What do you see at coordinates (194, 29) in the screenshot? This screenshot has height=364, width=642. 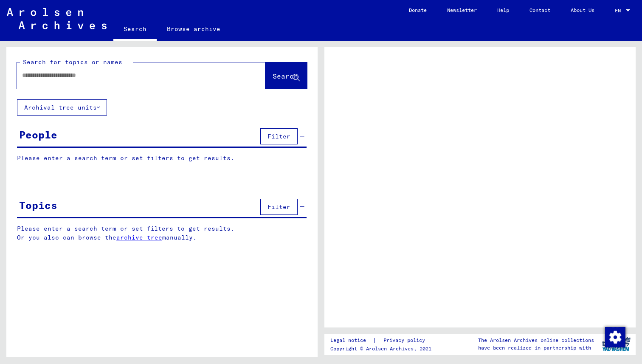 I see `a: Browse archive` at bounding box center [194, 29].